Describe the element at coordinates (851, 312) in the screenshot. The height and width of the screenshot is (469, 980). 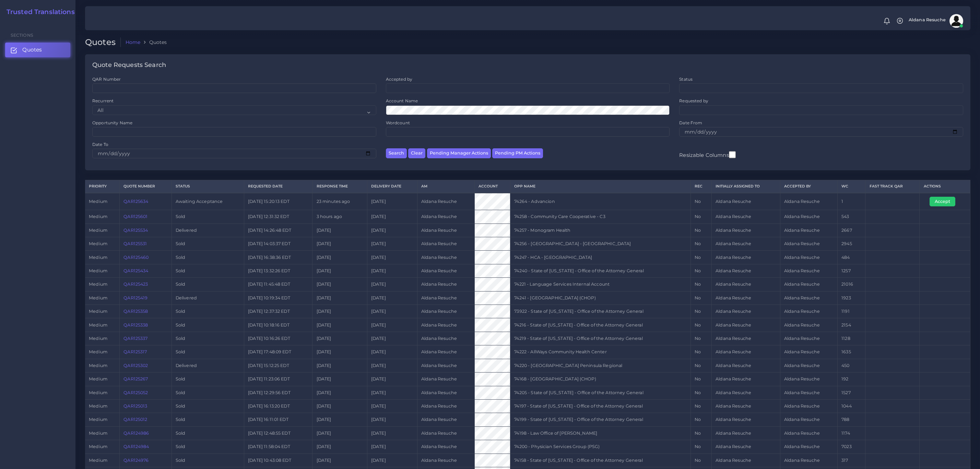
I see `td: 1191` at that location.